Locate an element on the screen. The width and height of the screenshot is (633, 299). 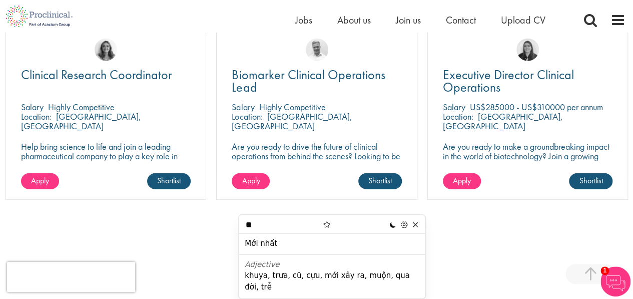
p: Help bring science to life and join a leading pharmaceutical company to play a key role in delive... is located at coordinates (106, 161).